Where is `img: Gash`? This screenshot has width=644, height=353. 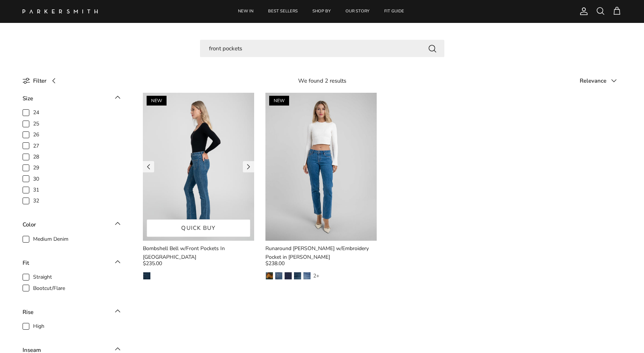
img: Gash is located at coordinates (297, 276).